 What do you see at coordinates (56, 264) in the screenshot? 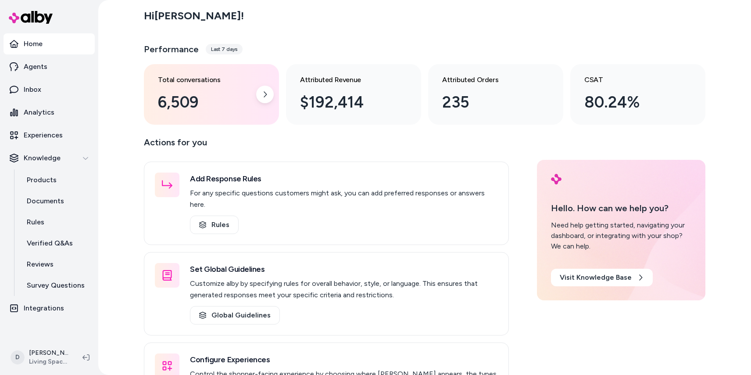
I see `a: Reviews` at bounding box center [56, 264].